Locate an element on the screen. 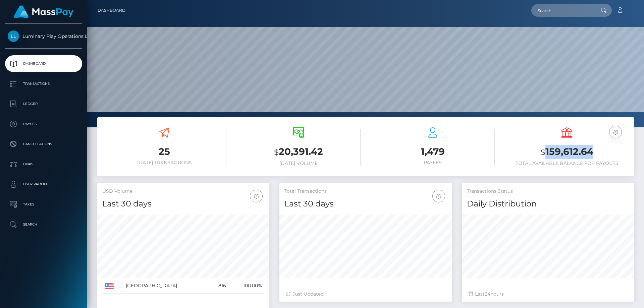  img: US.png is located at coordinates (109, 287).